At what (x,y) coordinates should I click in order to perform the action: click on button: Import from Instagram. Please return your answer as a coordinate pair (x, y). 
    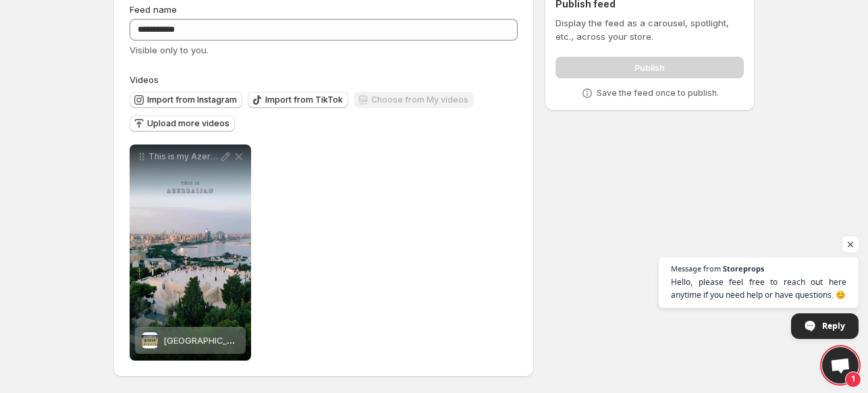
    Looking at the image, I should click on (186, 100).